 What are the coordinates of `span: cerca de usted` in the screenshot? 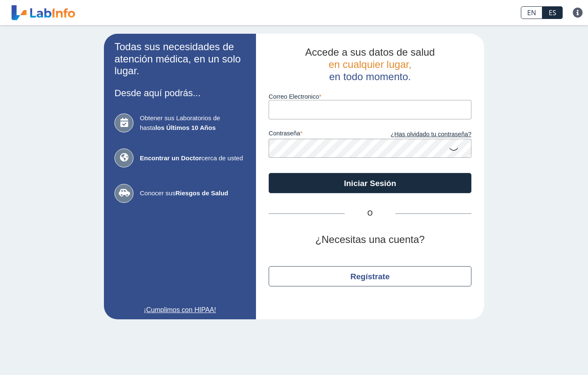 It's located at (193, 158).